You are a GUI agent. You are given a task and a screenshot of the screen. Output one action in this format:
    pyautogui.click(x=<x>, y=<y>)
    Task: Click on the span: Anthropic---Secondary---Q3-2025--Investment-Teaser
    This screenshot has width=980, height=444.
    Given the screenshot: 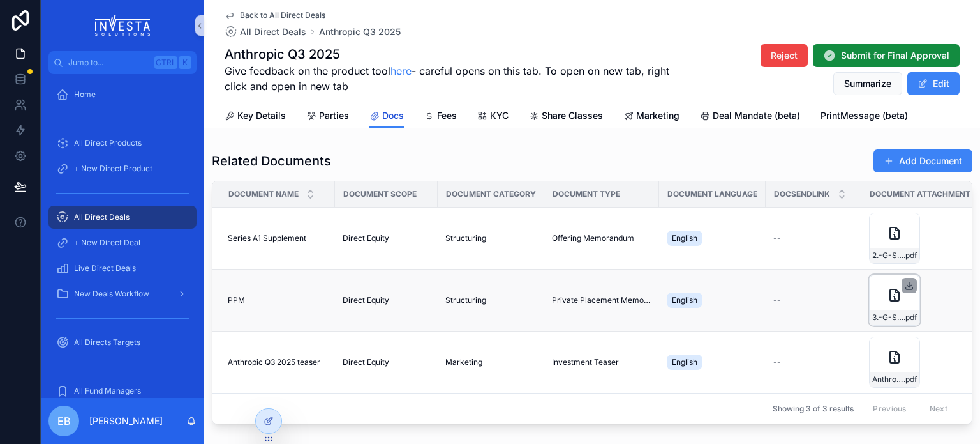 What is the action you would take?
    pyautogui.click(x=887, y=380)
    